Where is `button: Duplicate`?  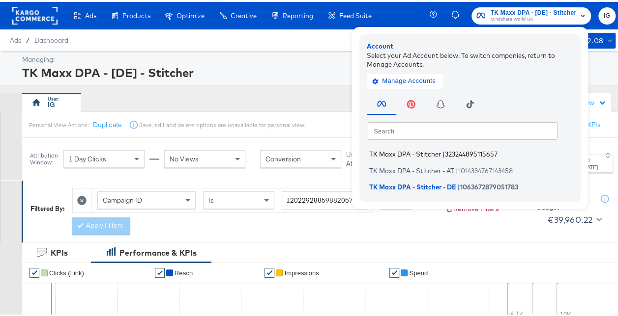
button: Duplicate is located at coordinates (107, 123).